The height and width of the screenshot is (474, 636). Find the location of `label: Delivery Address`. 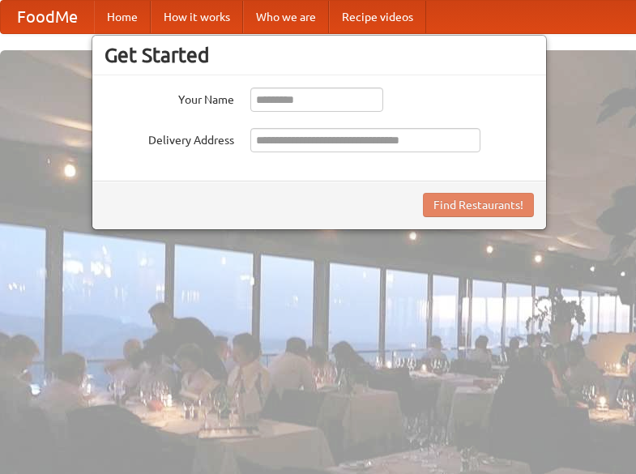

label: Delivery Address is located at coordinates (169, 138).